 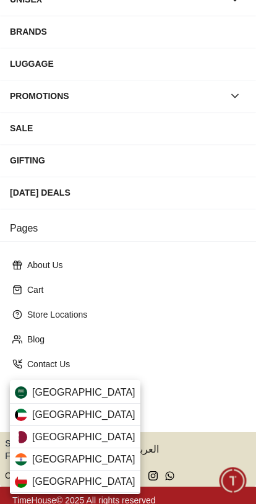 What do you see at coordinates (21, 414) in the screenshot?
I see `img: Kuwait` at bounding box center [21, 414].